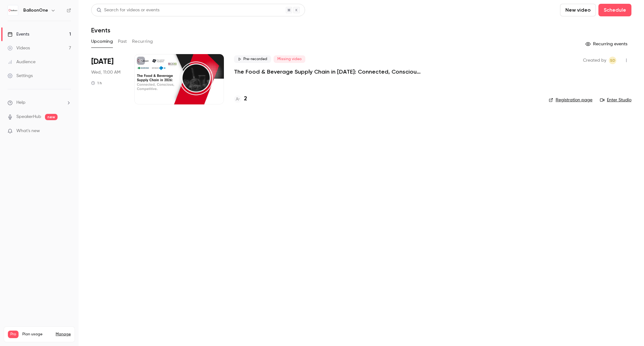 The image size is (644, 346). Describe the element at coordinates (245, 99) in the screenshot. I see `h4: 2` at that location.